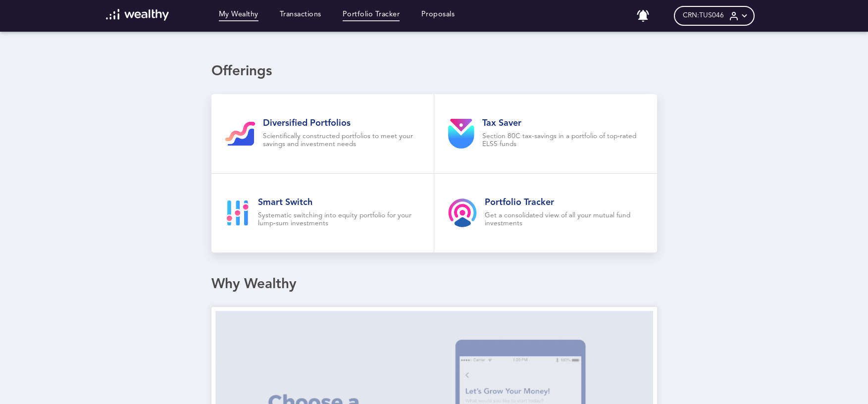  What do you see at coordinates (545, 213) in the screenshot?
I see `a: Portfolio TrackerGet a consolidated view of all your mutual fund investments` at bounding box center [545, 213].